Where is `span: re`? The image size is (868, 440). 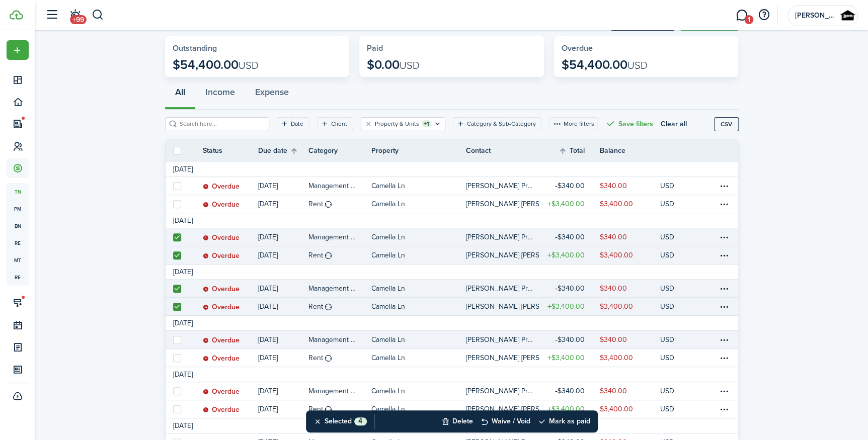
span: re is located at coordinates (18, 277).